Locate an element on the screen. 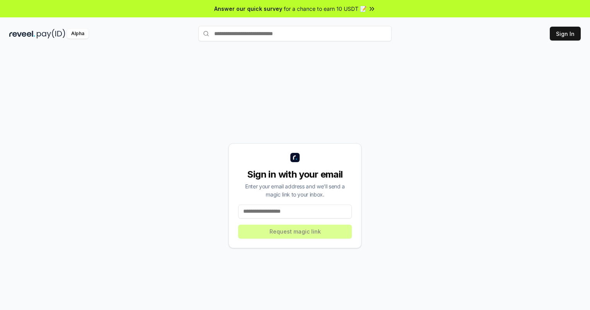 Image resolution: width=590 pixels, height=310 pixels. div: Enter your email address and we’ll send a magic link to your inbox. is located at coordinates (295, 190).